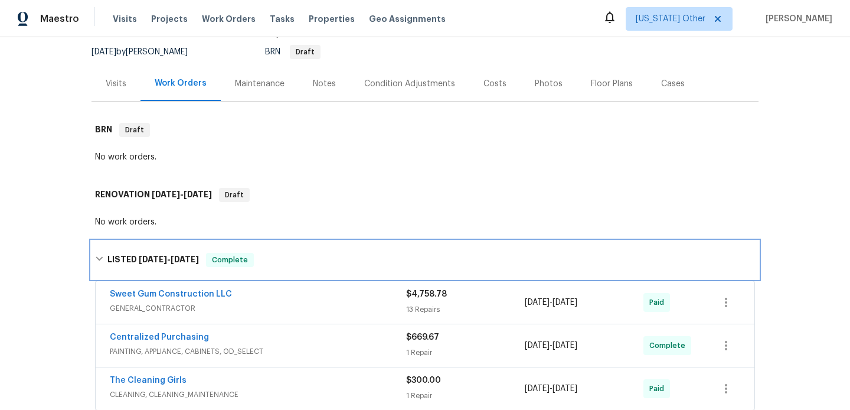 Image resolution: width=850 pixels, height=410 pixels. Describe the element at coordinates (465, 309) in the screenshot. I see `div: 13 Repairs` at that location.